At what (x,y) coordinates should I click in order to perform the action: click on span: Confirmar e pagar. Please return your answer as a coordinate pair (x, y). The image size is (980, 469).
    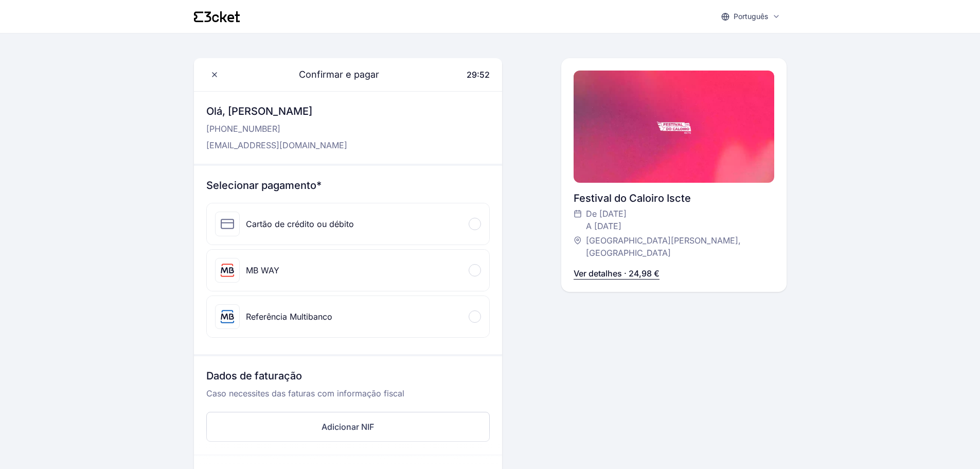
    Looking at the image, I should click on (333, 74).